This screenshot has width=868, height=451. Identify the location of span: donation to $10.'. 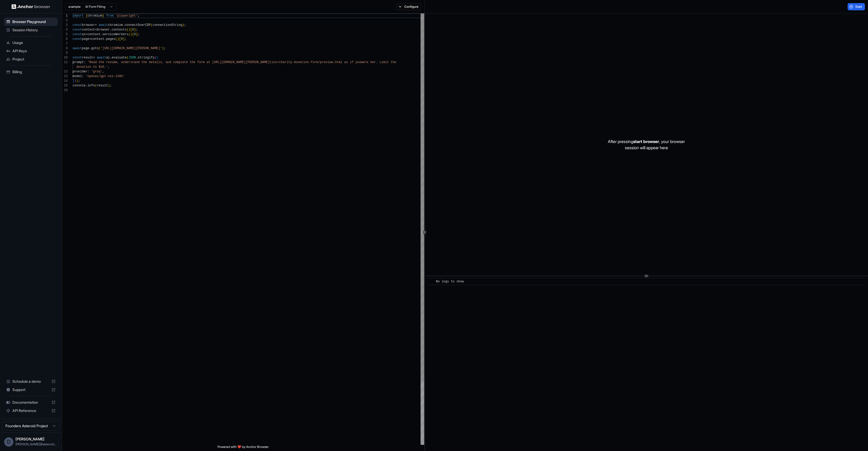
(92, 67).